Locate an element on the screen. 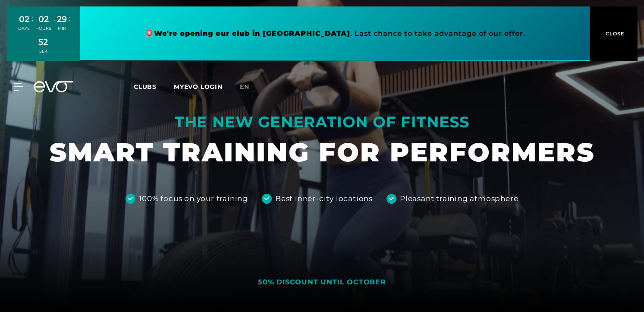 The height and width of the screenshot is (312, 644). button: CLOSE is located at coordinates (614, 34).